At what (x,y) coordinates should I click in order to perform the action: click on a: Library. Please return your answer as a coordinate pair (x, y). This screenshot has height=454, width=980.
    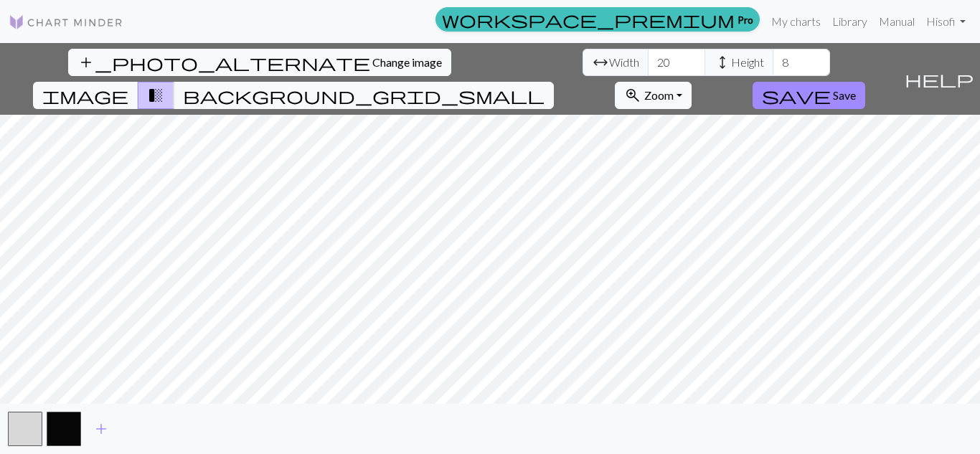
    Looking at the image, I should click on (849, 21).